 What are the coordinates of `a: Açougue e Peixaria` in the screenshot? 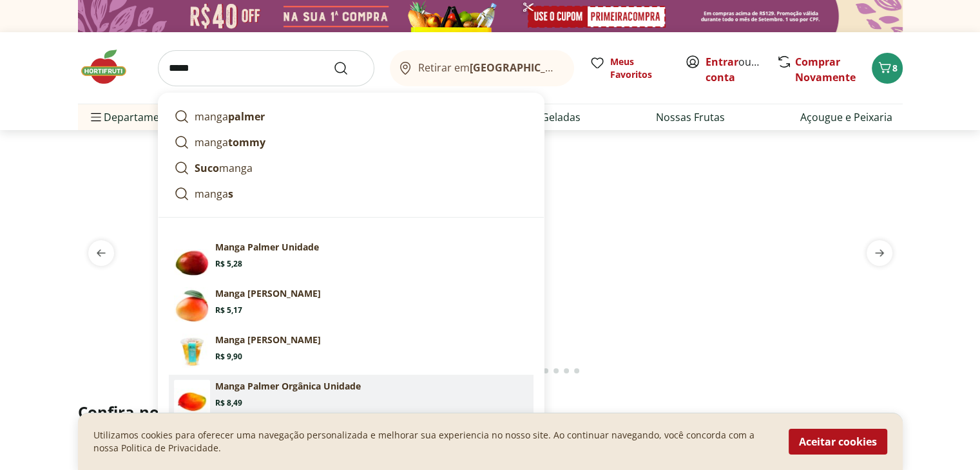 It's located at (846, 118).